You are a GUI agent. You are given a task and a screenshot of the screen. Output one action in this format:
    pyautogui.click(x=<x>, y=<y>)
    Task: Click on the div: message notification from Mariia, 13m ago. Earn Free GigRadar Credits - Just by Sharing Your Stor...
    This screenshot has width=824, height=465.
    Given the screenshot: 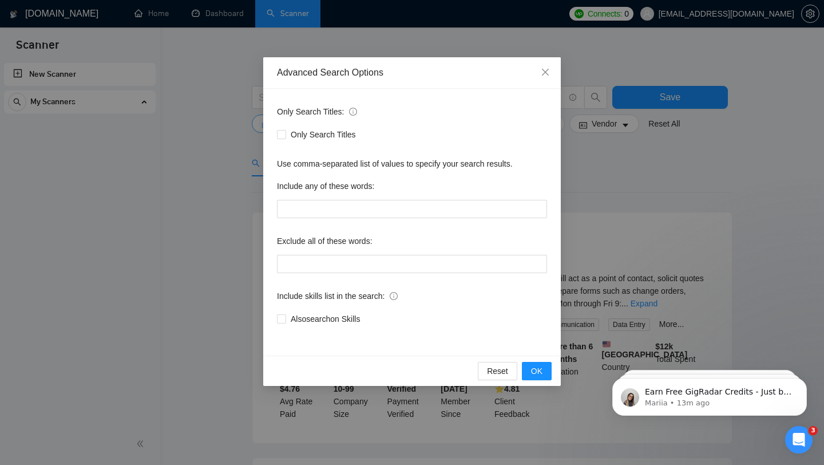 What is the action you would take?
    pyautogui.click(x=114, y=43)
    